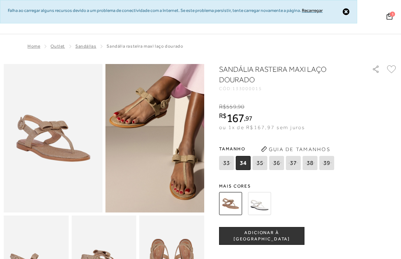 The height and width of the screenshot is (259, 401). Describe the element at coordinates (231, 107) in the screenshot. I see `span: 559` at that location.